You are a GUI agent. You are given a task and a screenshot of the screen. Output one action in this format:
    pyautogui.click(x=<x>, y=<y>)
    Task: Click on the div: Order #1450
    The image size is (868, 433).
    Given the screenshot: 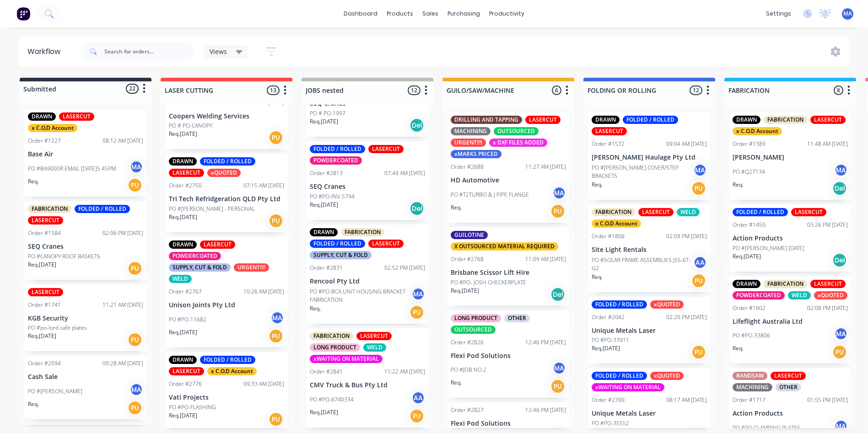 What is the action you would take?
    pyautogui.click(x=749, y=225)
    